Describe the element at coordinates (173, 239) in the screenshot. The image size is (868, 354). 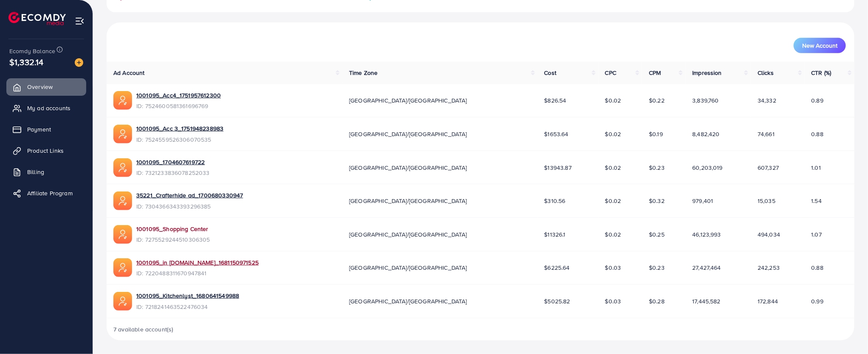
I see `span: ID: 7275529244510306305` at that location.